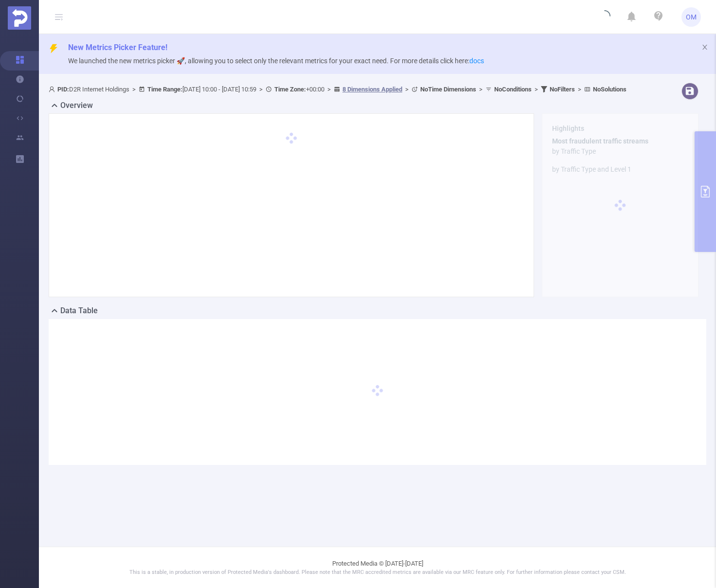 The image size is (716, 588). What do you see at coordinates (63, 89) in the screenshot?
I see `b: PID:` at bounding box center [63, 89].